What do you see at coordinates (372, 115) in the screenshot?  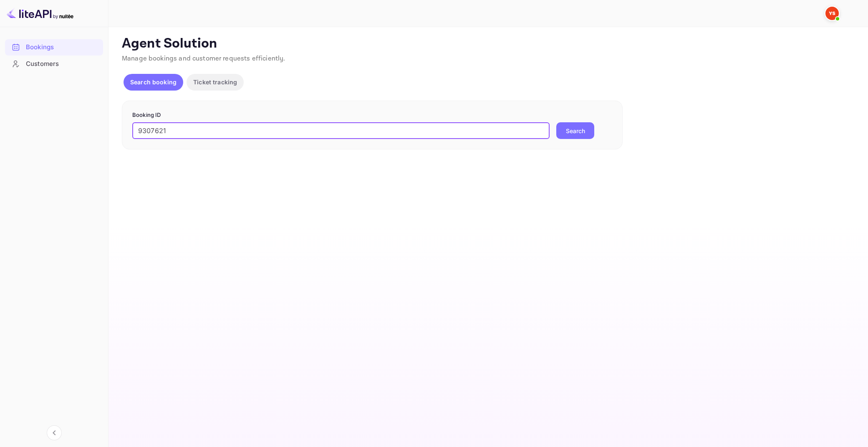 I see `p: Booking ID` at bounding box center [372, 115].